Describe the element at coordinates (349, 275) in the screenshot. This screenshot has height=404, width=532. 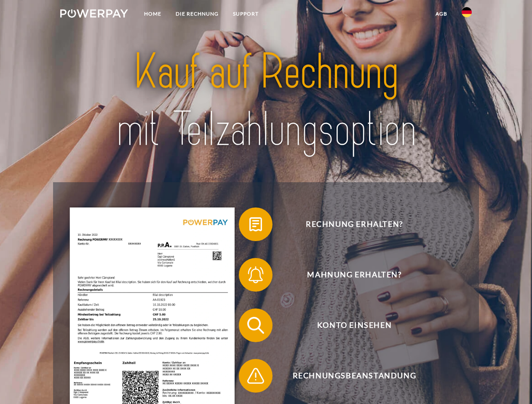
I see `a: Mahnung erhalten?` at that location.